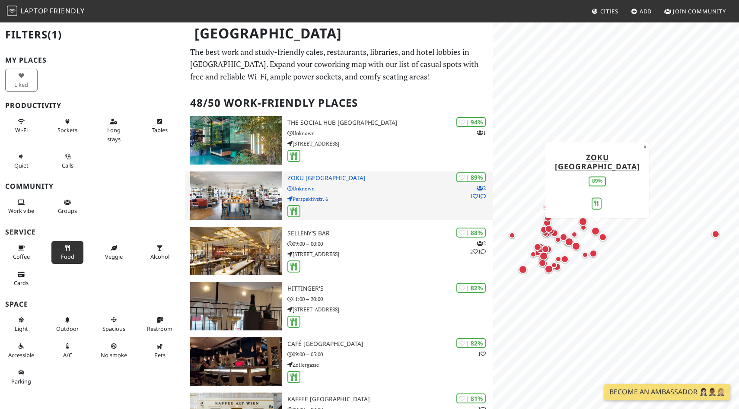 Image resolution: width=739 pixels, height=409 pixels. Describe the element at coordinates (67, 211) in the screenshot. I see `span: Group tables` at that location.